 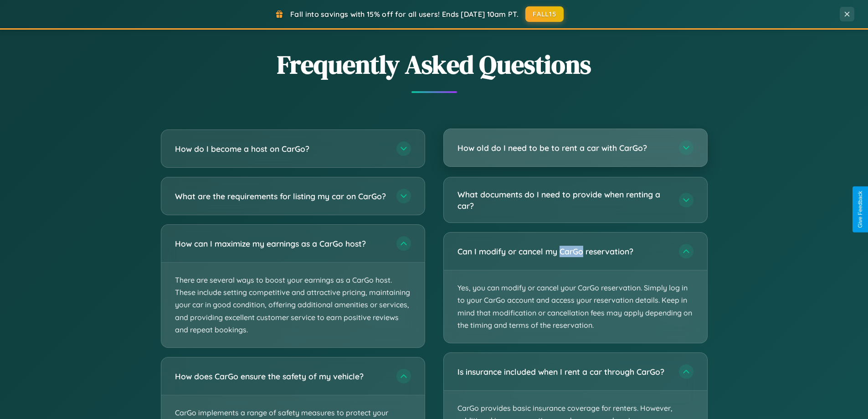 What do you see at coordinates (545, 14) in the screenshot?
I see `button: FALL15` at bounding box center [545, 14].